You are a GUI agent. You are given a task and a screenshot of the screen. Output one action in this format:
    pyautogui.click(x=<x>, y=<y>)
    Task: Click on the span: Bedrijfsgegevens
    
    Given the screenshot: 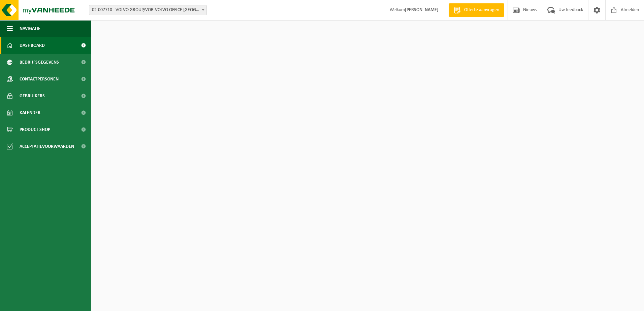 What is the action you would take?
    pyautogui.click(x=39, y=62)
    